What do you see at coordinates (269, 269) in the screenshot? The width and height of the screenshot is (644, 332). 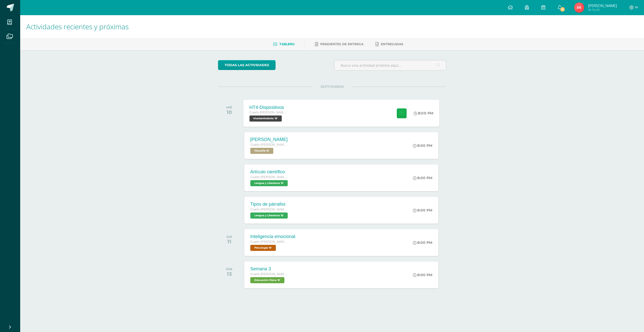 I see `div: Semana 3` at bounding box center [269, 269].